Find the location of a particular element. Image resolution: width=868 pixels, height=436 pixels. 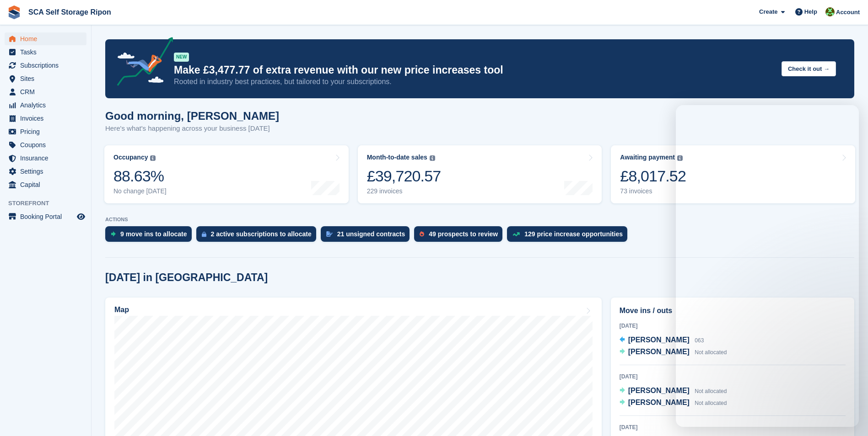

a: 9 move ins to allocate is located at coordinates (151, 237).